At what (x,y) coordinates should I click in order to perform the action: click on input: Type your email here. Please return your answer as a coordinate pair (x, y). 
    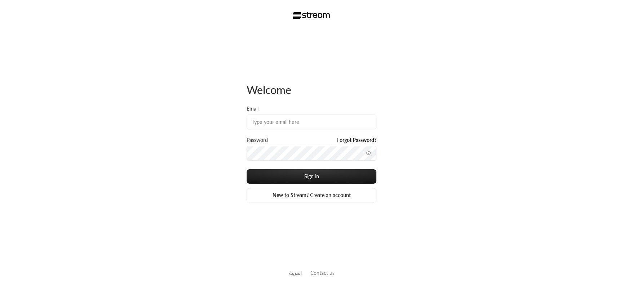
    Looking at the image, I should click on (311, 122).